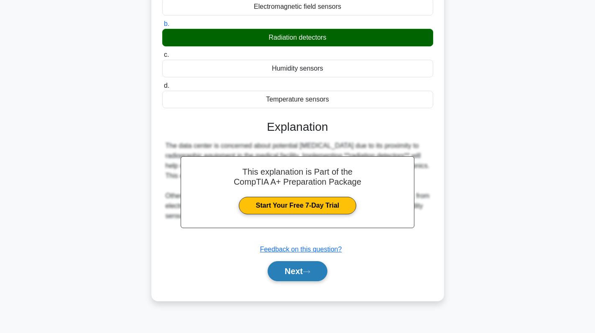  Describe the element at coordinates (297, 206) in the screenshot. I see `a: Start Your Free 7-Day Trial` at that location.